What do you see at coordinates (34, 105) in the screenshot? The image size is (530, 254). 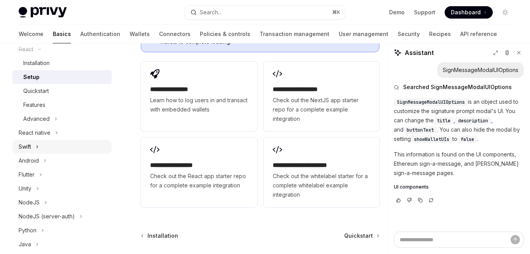 I see `div: Features` at bounding box center [34, 105].